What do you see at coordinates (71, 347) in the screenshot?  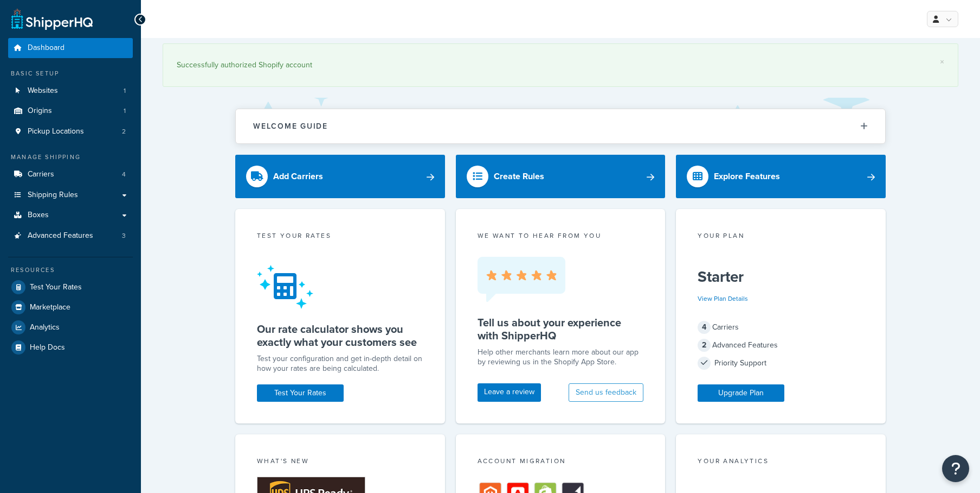 I see `li: Help Docs` at bounding box center [71, 347].